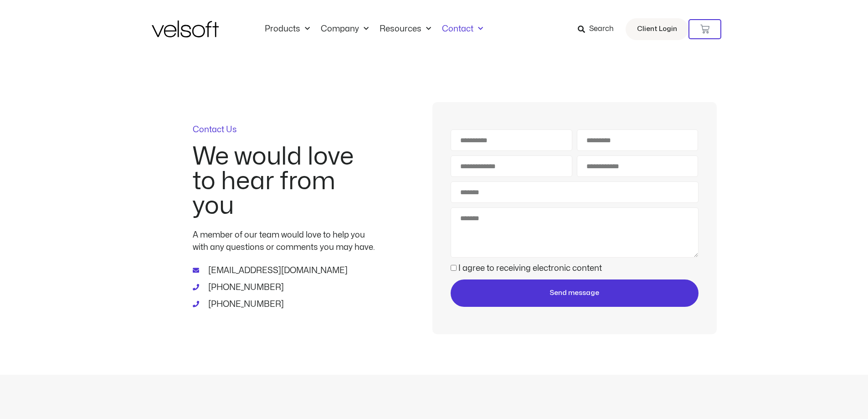 The width and height of the screenshot is (868, 419). Describe the element at coordinates (657, 29) in the screenshot. I see `span: Client Login` at that location.